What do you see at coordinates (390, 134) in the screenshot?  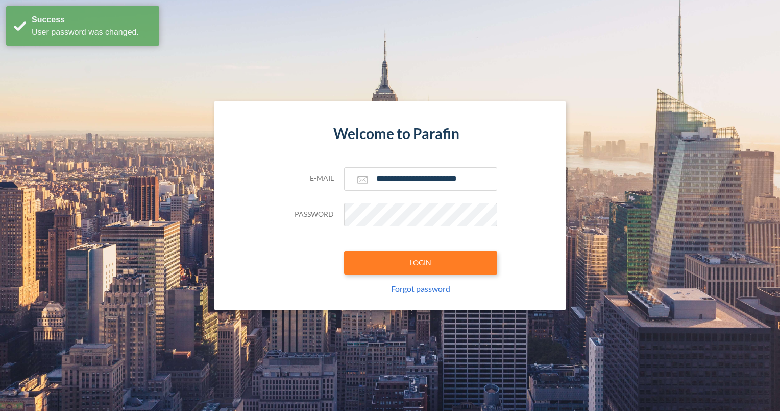 I see `h4: Welcome to Parafin` at bounding box center [390, 134].